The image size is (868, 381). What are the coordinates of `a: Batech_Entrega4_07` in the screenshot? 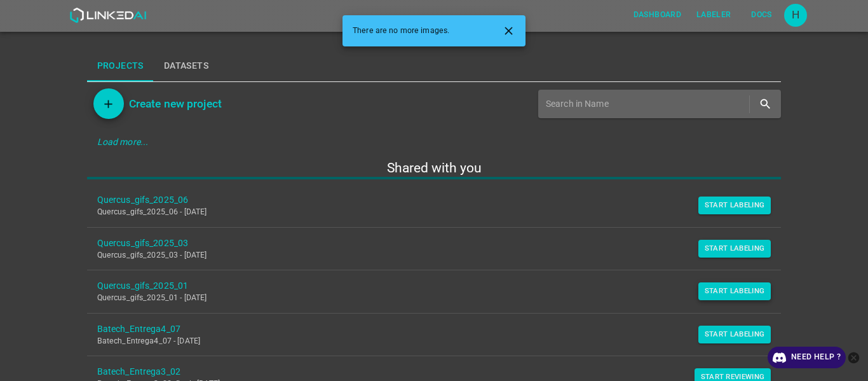 It's located at (424, 329).